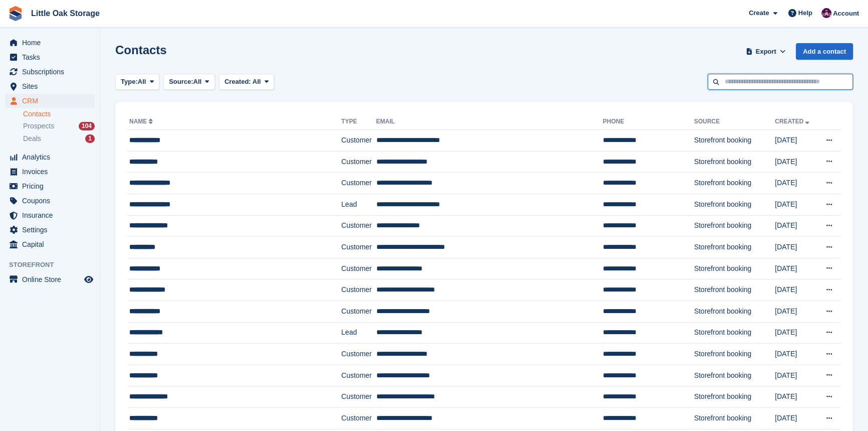  I want to click on span: Type:, so click(130, 82).